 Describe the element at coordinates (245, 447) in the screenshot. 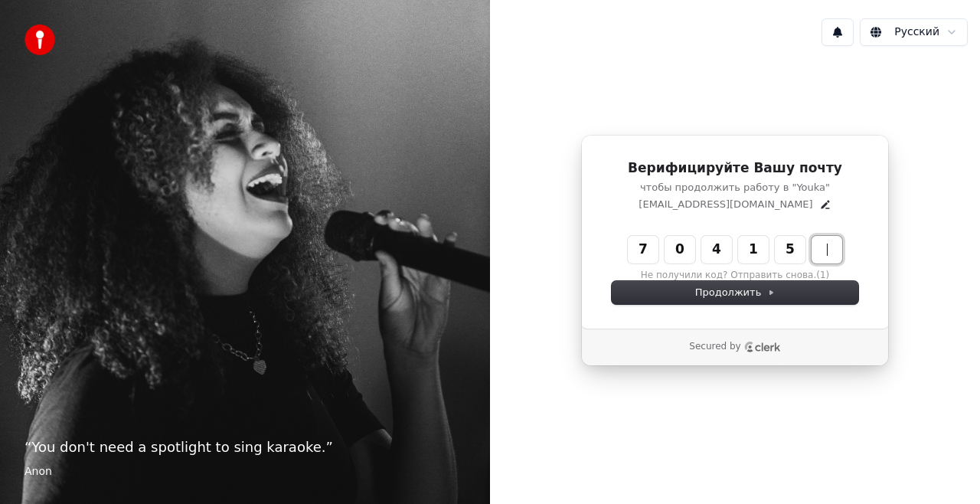

I see `p: “ You don't need a spotlight to sing karaoke. ”` at that location.